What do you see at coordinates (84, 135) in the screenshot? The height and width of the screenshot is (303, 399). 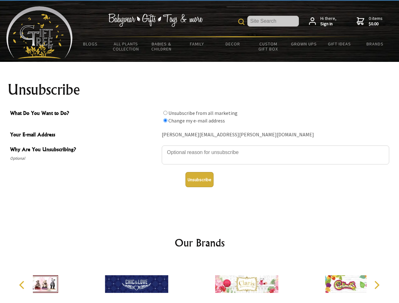 I see `span: Your E-mail Address` at bounding box center [84, 135].